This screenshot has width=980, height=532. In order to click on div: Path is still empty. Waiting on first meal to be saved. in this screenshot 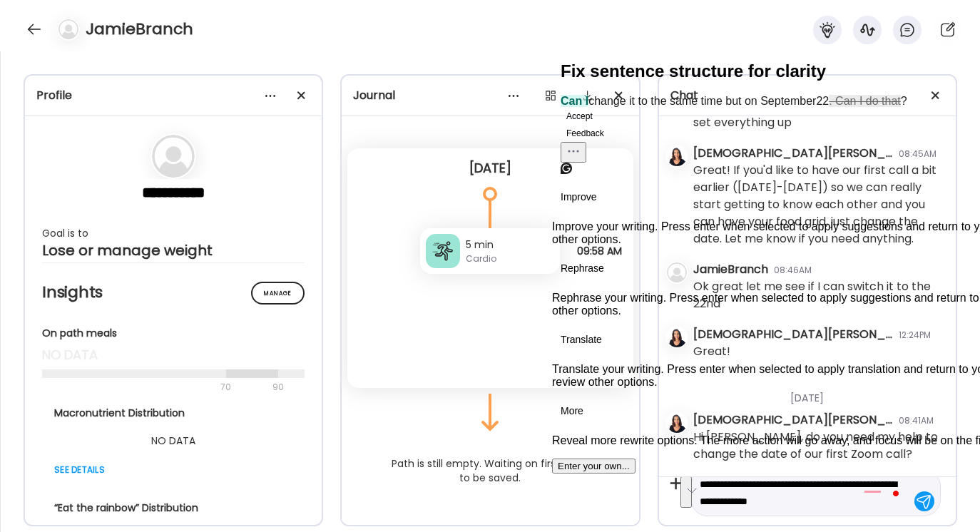, I will do `click(490, 470)`.